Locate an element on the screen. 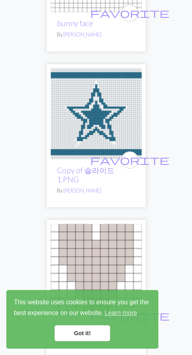  a: star is located at coordinates (96, 112).